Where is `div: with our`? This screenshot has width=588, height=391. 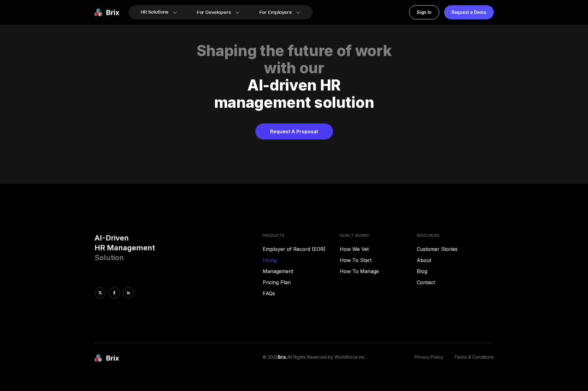
div: with our is located at coordinates (294, 68).